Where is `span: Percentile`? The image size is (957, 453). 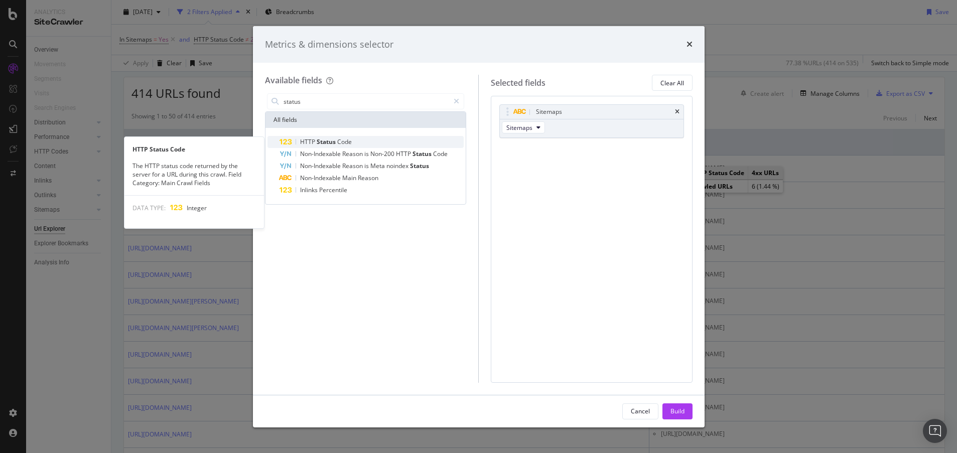
span: Percentile is located at coordinates (333, 190).